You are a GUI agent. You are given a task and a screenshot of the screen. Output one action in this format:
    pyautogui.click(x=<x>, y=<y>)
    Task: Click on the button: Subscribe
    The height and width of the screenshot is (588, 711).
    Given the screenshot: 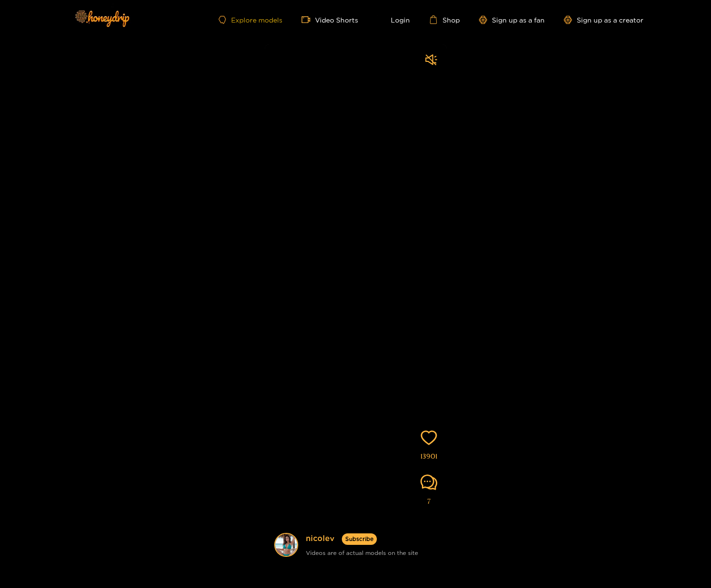 What is the action you would take?
    pyautogui.click(x=359, y=539)
    